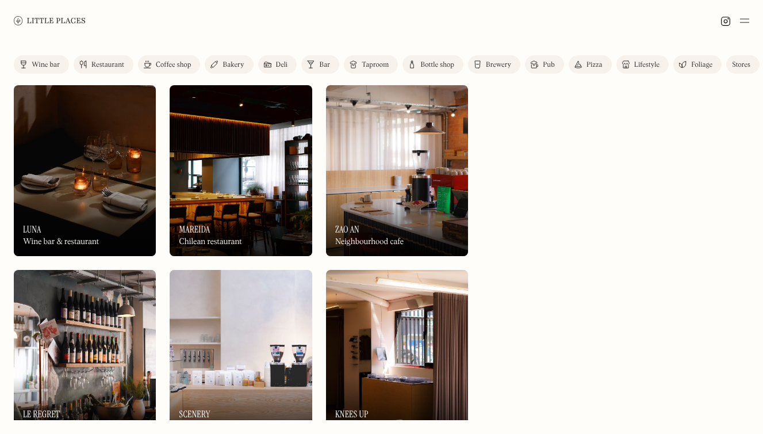 The height and width of the screenshot is (434, 763). What do you see at coordinates (437, 65) in the screenshot?
I see `div: Bottle shop` at bounding box center [437, 65].